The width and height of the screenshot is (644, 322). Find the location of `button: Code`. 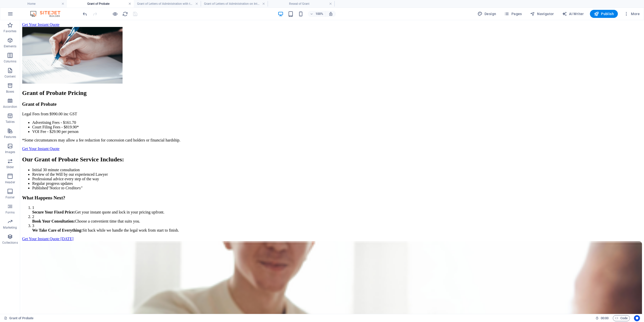

button: Code is located at coordinates (622, 318).